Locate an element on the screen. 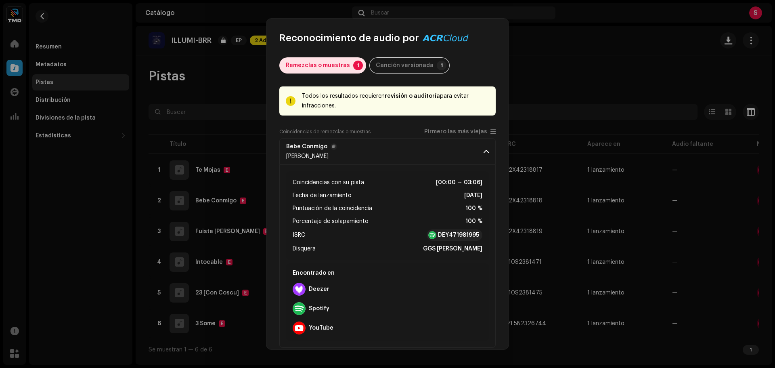 This screenshot has width=775, height=368. div: Canción versionada is located at coordinates (405, 65).